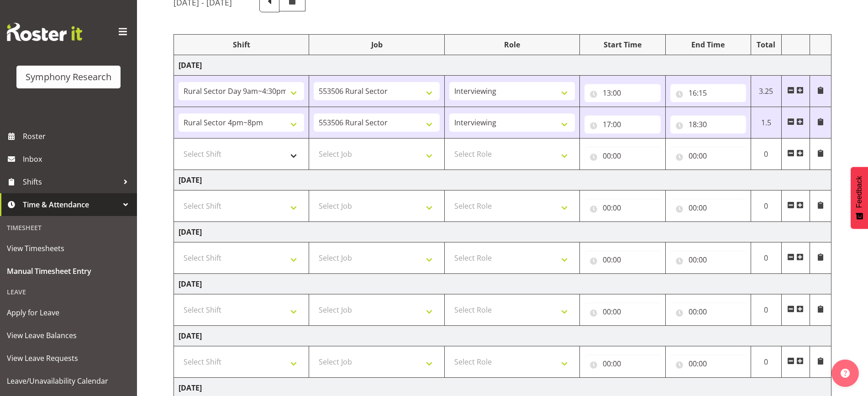  Describe the element at coordinates (512, 45) in the screenshot. I see `div: Role` at that location.